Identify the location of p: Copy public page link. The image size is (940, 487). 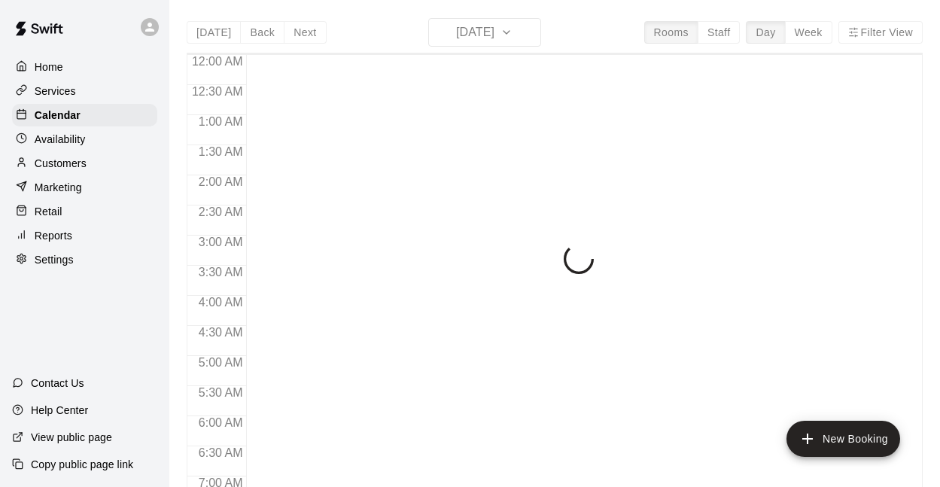
(82, 464).